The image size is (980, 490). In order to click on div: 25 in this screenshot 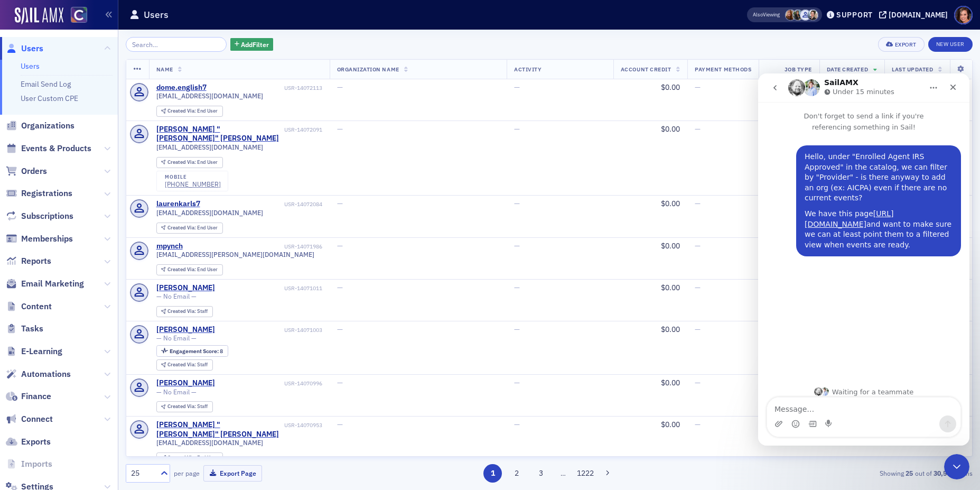, I will do `click(142, 473)`.